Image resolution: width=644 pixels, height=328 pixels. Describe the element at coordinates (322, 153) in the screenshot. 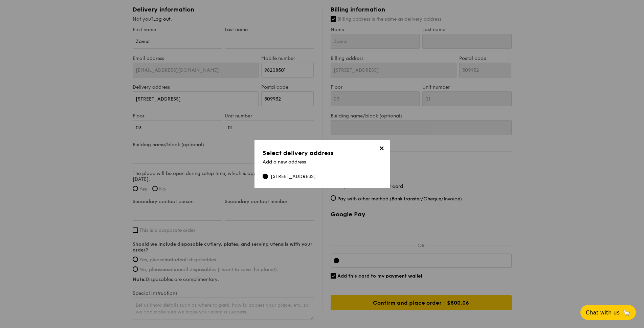

I see `h3: Select delivery address` at that location.